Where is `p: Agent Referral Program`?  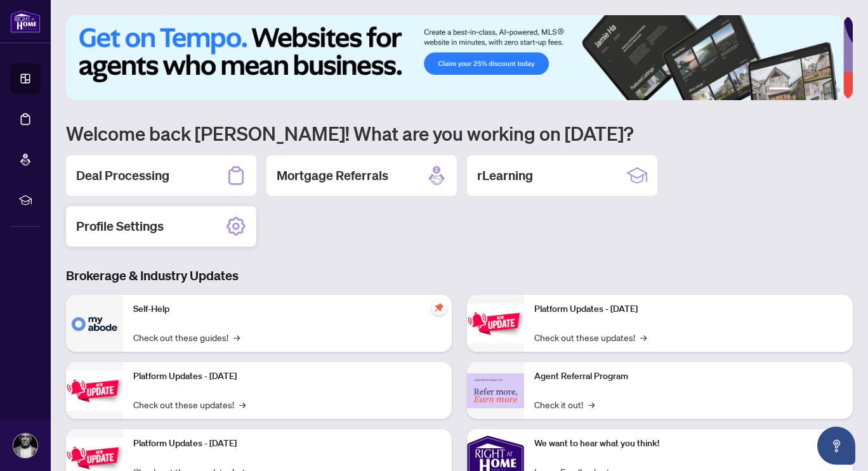 p: Agent Referral Program is located at coordinates (688, 377).